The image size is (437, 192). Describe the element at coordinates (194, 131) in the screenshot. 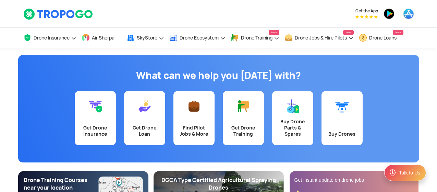

I see `div: Find Pilot Jobs & More` at that location.